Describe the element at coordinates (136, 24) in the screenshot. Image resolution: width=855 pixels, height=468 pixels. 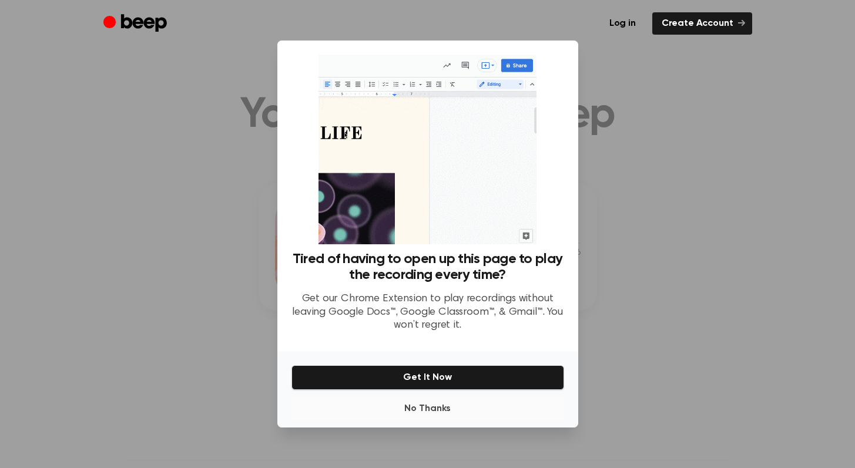
I see `a: Beep` at that location.